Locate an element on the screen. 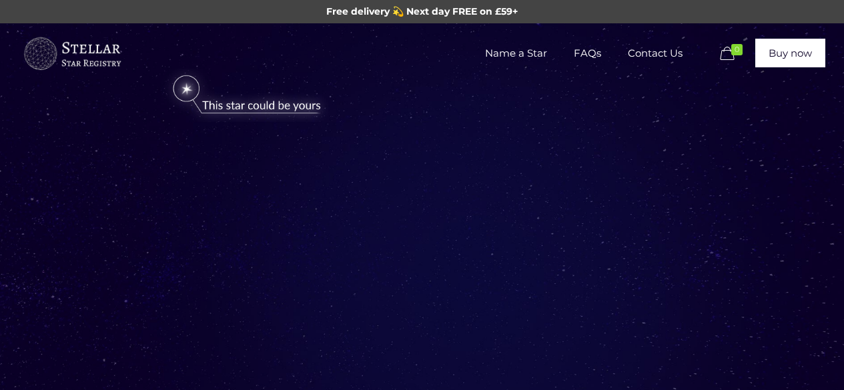 The width and height of the screenshot is (844, 390). a: Contact Us is located at coordinates (655, 53).